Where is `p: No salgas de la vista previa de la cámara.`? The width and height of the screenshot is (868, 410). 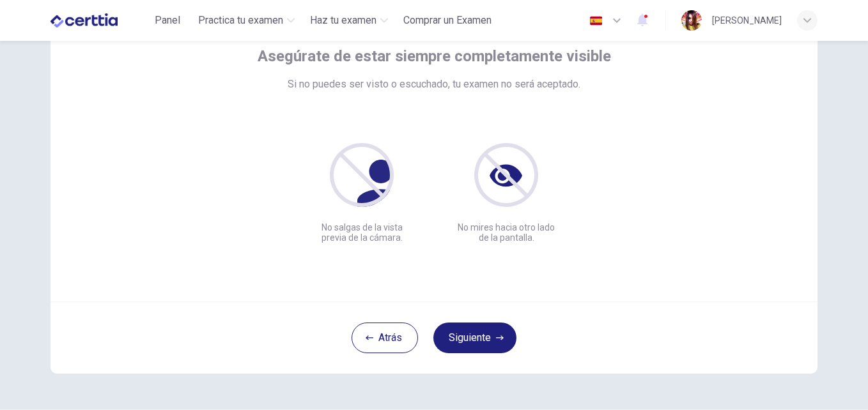
p: No salgas de la vista previa de la cámara. is located at coordinates (361, 232).